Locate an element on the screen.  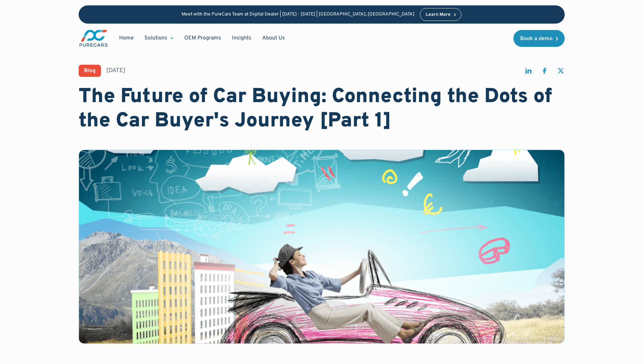
div: Book a demo is located at coordinates (536, 39).